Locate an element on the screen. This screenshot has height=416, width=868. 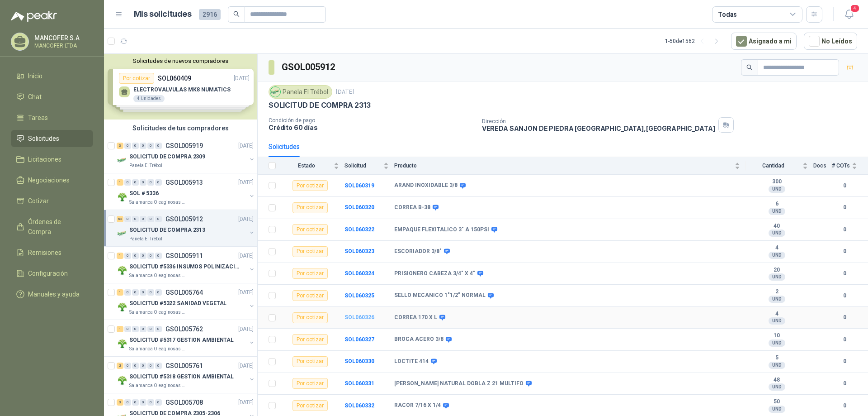
div: 53 is located at coordinates (120, 219).